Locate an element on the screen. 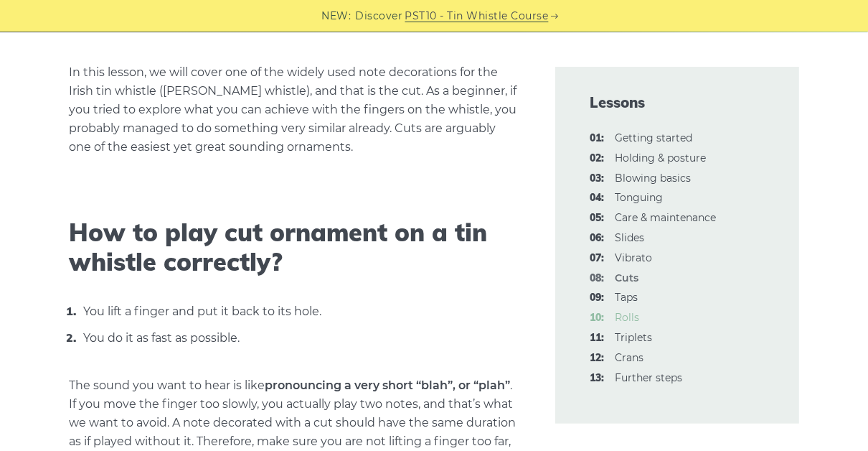 This screenshot has width=868, height=451. span: Discover is located at coordinates (379, 16).